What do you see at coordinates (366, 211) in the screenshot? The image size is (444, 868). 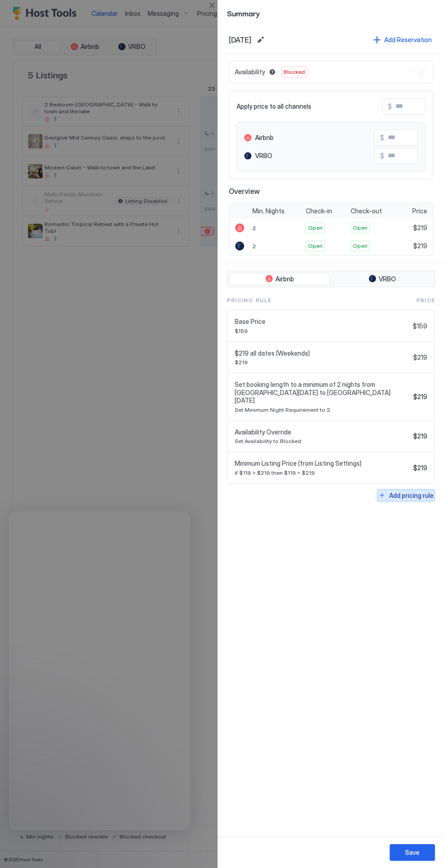 I see `span: Check-out` at bounding box center [366, 211].